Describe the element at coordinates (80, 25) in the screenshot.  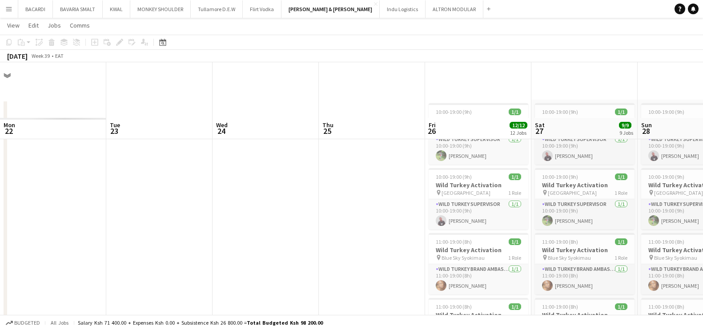
I see `span: Comms` at that location.